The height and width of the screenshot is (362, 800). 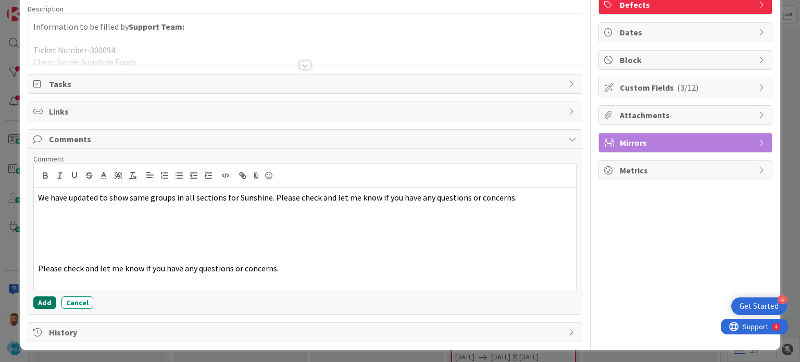 I want to click on span: Description, so click(x=45, y=9).